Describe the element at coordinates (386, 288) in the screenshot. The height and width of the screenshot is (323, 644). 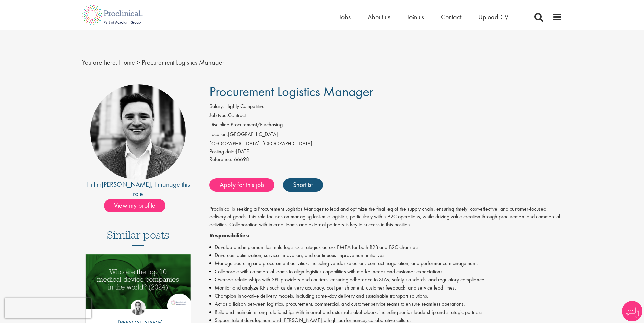
I see `li: Monitor and analyze KPIs such as delivery accuracy, cost per shipment, customer feedback, and ser...` at that location.